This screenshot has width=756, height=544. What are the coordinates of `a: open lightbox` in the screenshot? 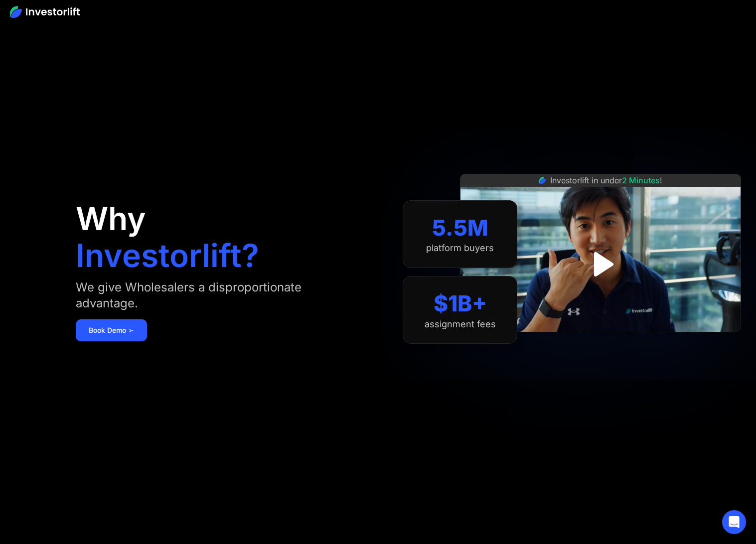 It's located at (600, 264).